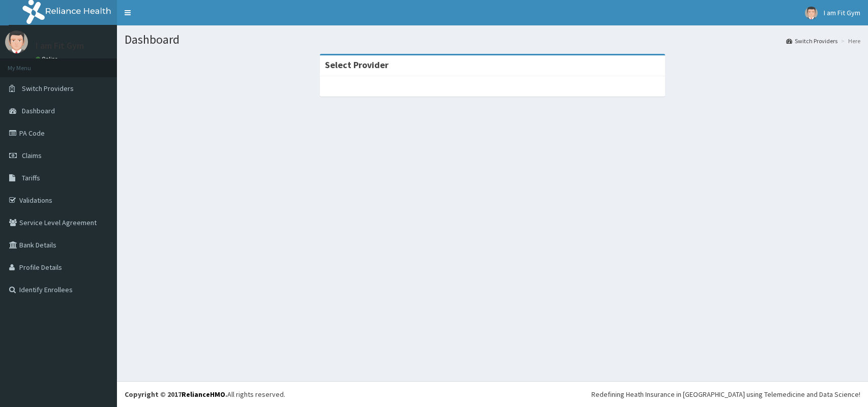  Describe the element at coordinates (850, 41) in the screenshot. I see `li: Here` at that location.